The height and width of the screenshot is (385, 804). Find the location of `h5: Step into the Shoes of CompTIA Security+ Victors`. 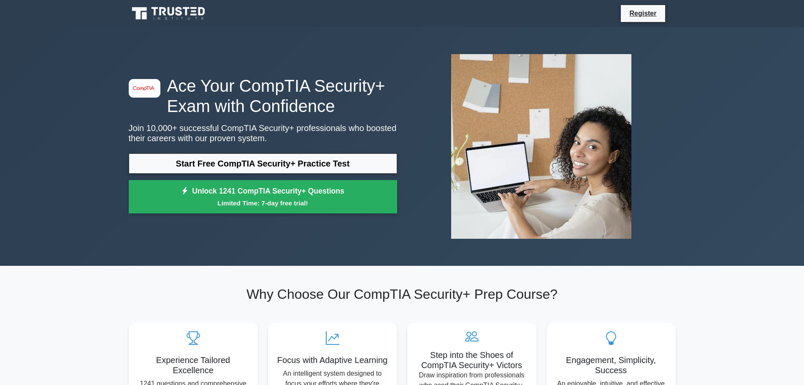

h5: Step into the Shoes of CompTIA Security+ Victors is located at coordinates (472, 360).